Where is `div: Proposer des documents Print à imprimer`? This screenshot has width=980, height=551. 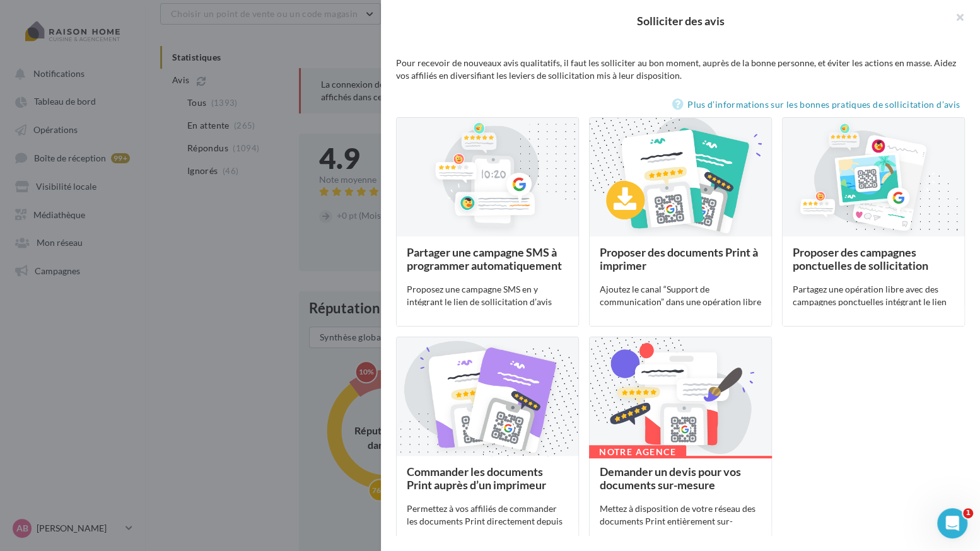 div: Proposer des documents Print à imprimer is located at coordinates (678, 258).